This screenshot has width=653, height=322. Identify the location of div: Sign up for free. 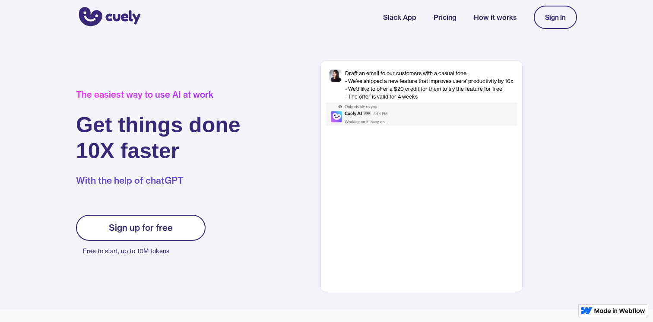
(141, 228).